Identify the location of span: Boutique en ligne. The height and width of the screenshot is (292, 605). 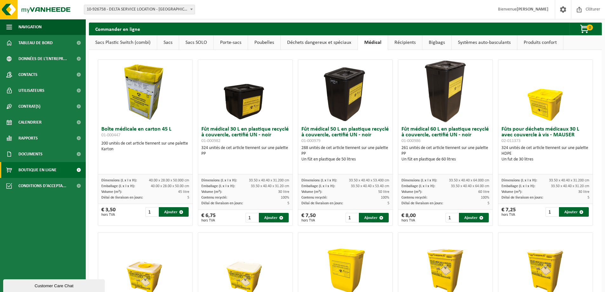
(37, 170).